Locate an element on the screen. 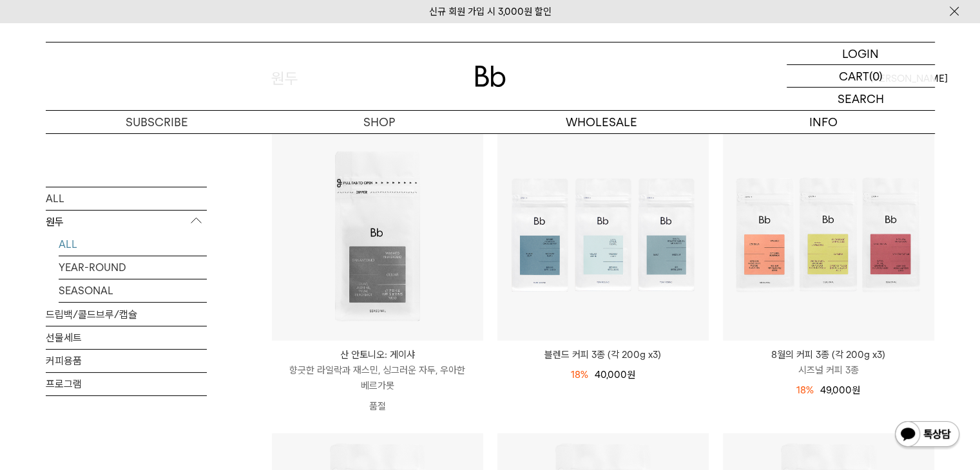 This screenshot has height=470, width=980. p: CART is located at coordinates (854, 76).